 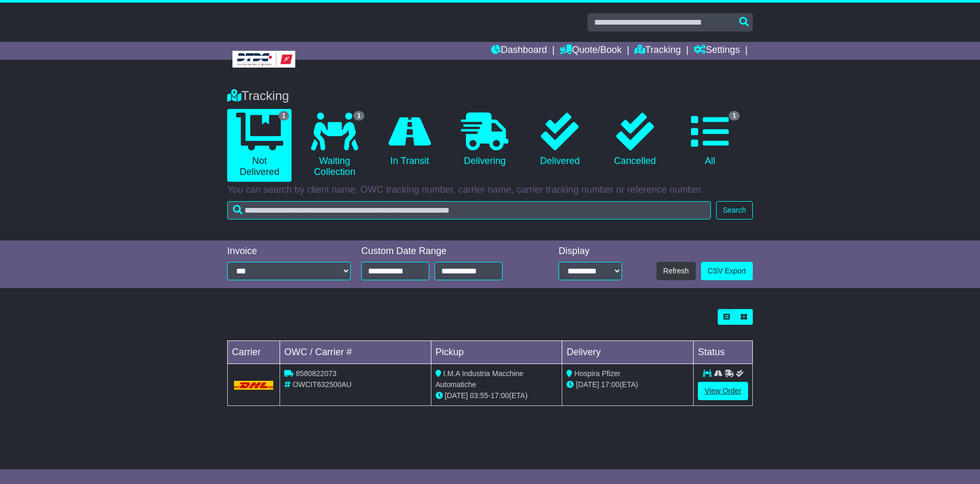 What do you see at coordinates (334, 145) in the screenshot?
I see `a: 1 Waiting Collection` at bounding box center [334, 145].